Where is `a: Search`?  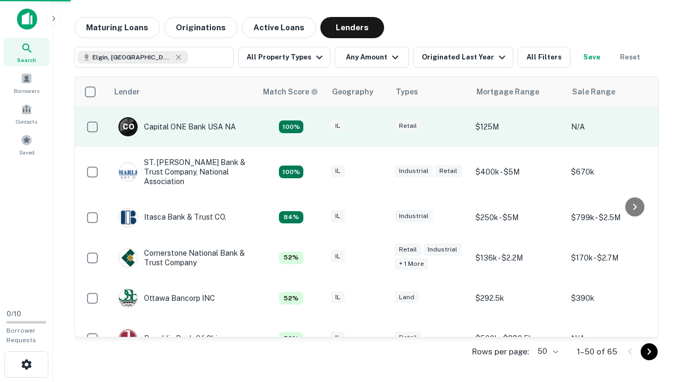
a: Search is located at coordinates (27, 52).